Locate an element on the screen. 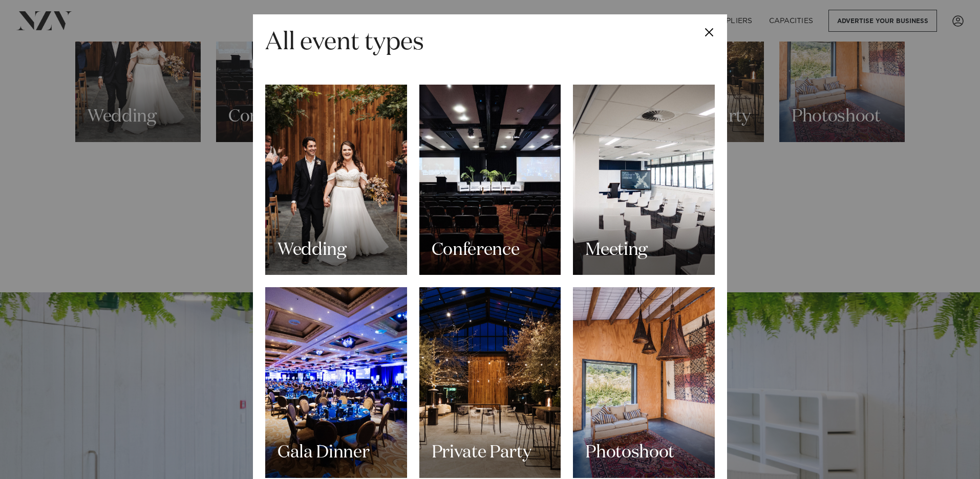  h3: Private Party is located at coordinates (481, 452).